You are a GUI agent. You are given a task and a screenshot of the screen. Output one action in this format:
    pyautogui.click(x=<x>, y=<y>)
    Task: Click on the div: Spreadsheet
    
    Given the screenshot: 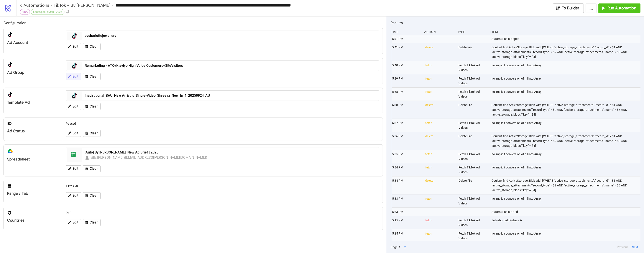 What is the action you would take?
    pyautogui.click(x=33, y=159)
    